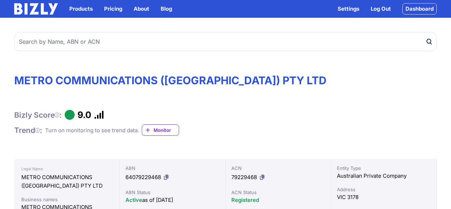  What do you see at coordinates (384, 197) in the screenshot?
I see `div: VIC 3178` at bounding box center [384, 197].